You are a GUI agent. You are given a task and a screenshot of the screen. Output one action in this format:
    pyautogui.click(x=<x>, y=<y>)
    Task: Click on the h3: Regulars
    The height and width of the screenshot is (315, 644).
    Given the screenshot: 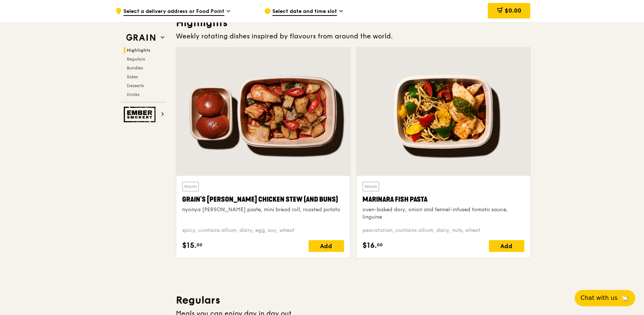 What is the action you would take?
    pyautogui.click(x=353, y=300)
    